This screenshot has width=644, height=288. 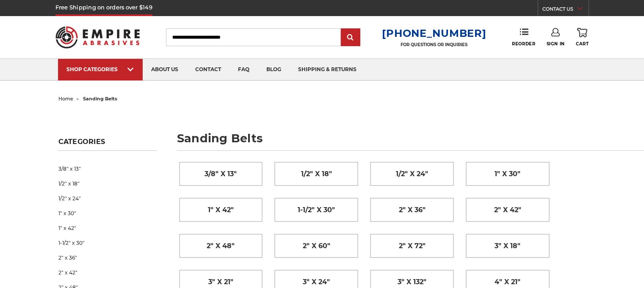 What do you see at coordinates (100, 99) in the screenshot?
I see `span: sanding belts` at bounding box center [100, 99].